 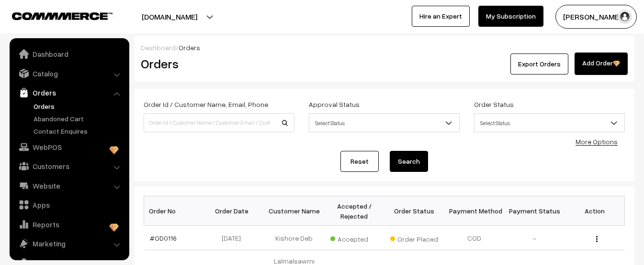 I want to click on a: Hire an Expert, so click(x=441, y=16).